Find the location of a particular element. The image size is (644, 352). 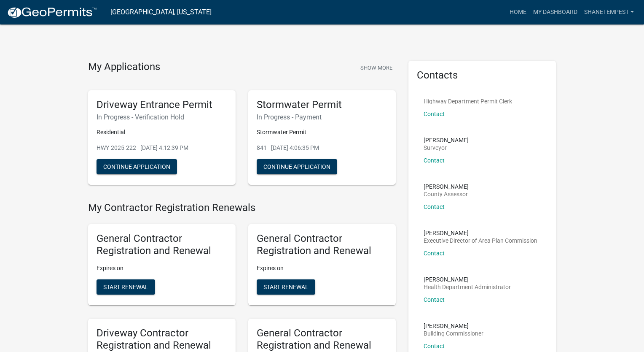

p: Stormwater Permit is located at coordinates (322, 132).